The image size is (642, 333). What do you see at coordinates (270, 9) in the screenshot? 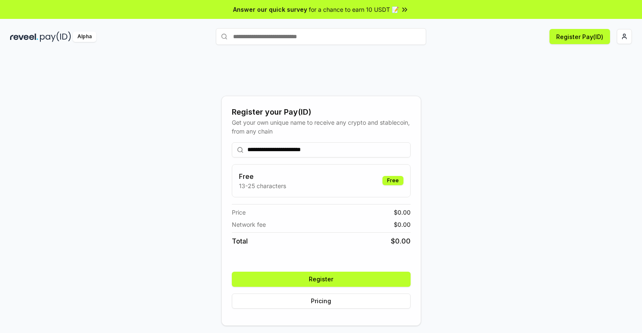
I see `span: Answer our quick survey` at bounding box center [270, 9].